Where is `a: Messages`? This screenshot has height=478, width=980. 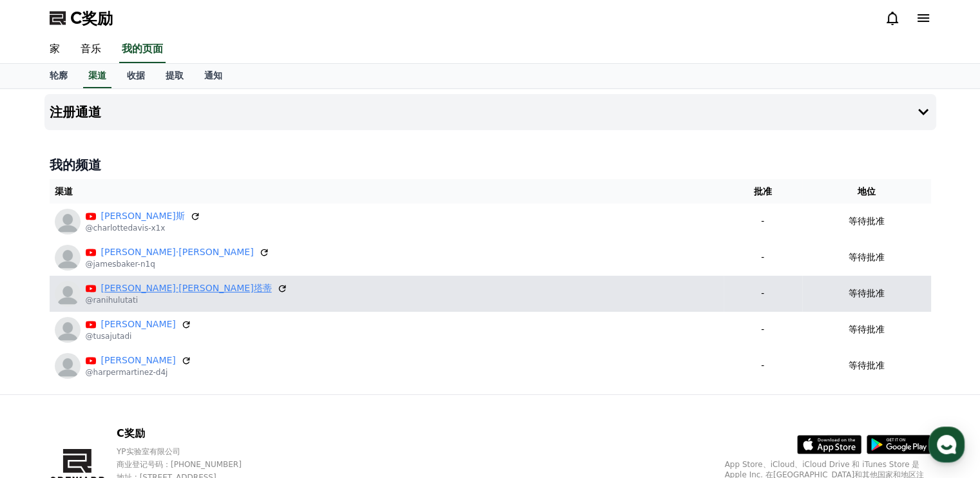
a: Messages is located at coordinates (126, 387).